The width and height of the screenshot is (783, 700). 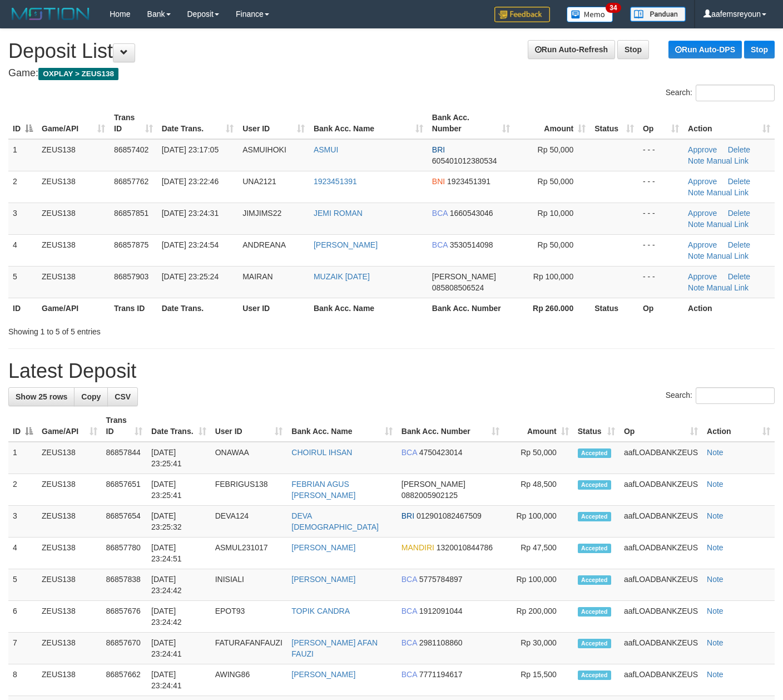 I want to click on a: CSV, so click(x=122, y=397).